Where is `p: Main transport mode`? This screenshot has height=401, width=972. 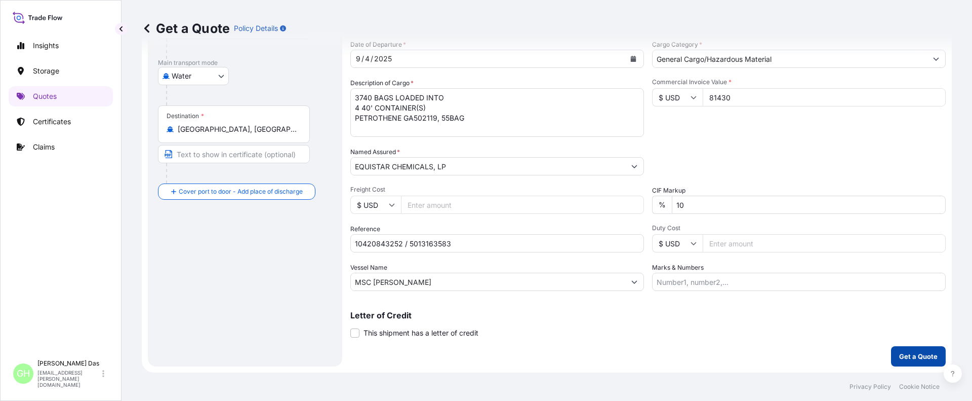 p: Main transport mode is located at coordinates (245, 63).